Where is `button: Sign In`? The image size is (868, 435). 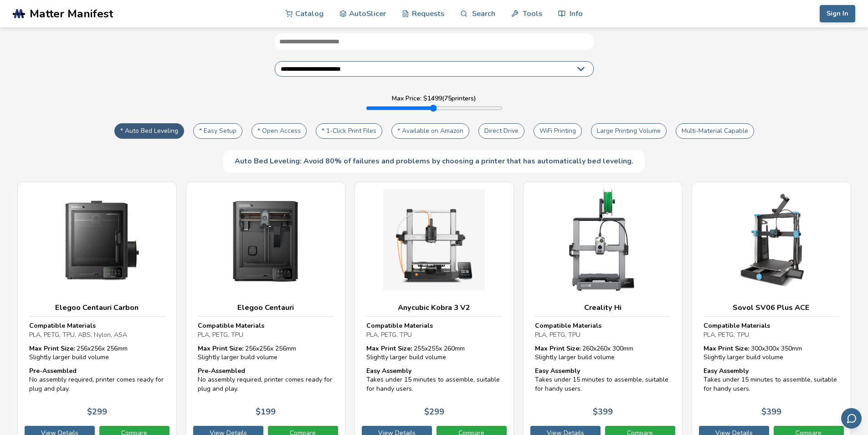
button: Sign In is located at coordinates (838, 14).